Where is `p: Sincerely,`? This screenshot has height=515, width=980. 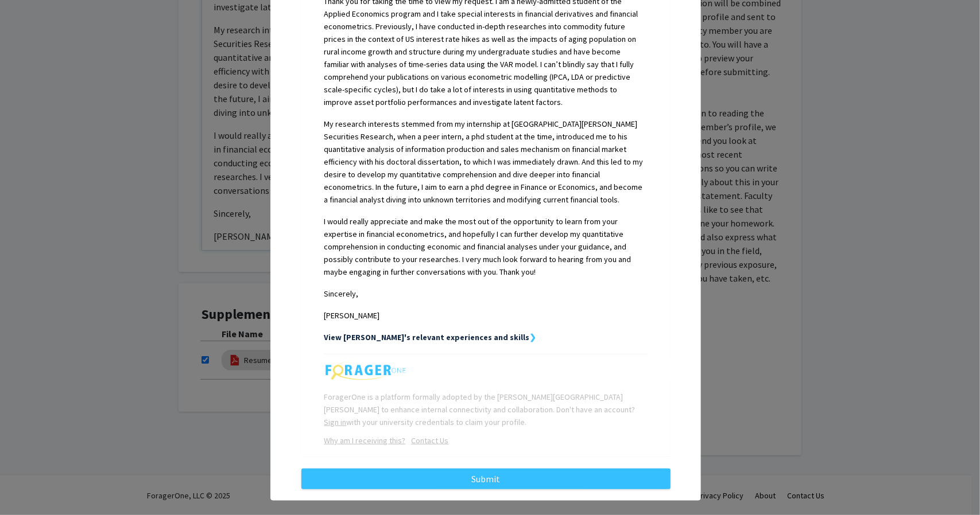
p: Sincerely, is located at coordinates (486, 294).